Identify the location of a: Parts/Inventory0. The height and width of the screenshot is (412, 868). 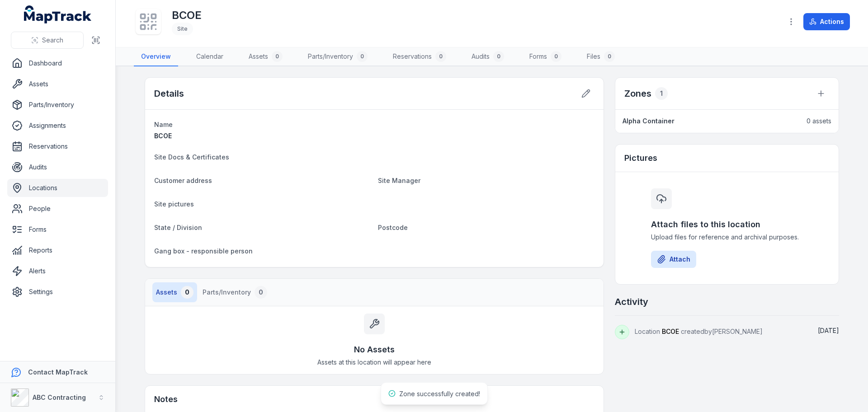
(338, 57).